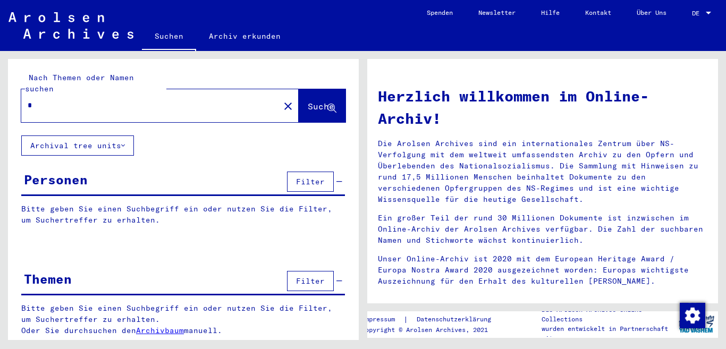  I want to click on mat-icon: close, so click(288, 106).